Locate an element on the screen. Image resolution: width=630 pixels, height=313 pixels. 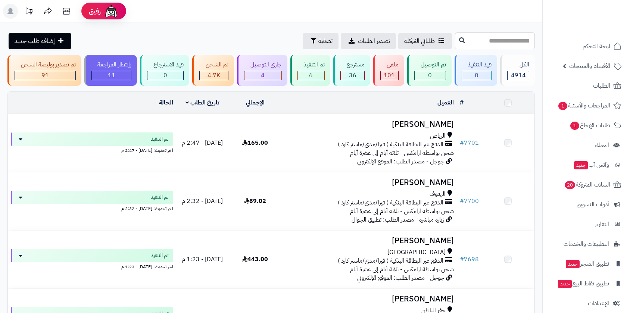
span: السلات المتروكة is located at coordinates (587, 185).